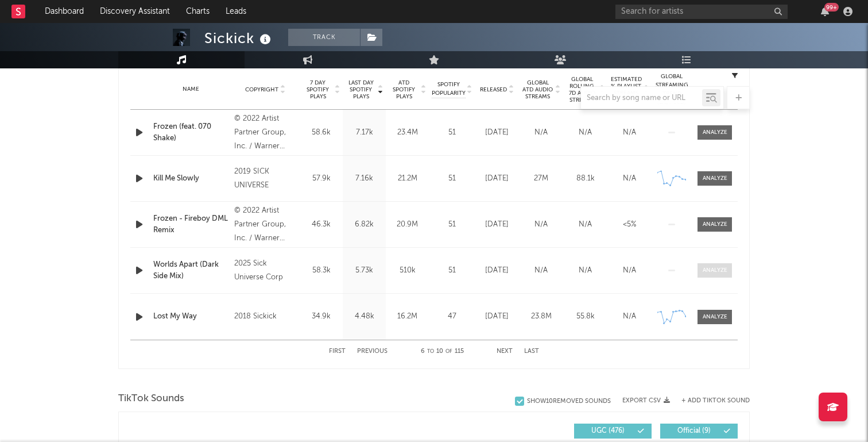 Image resolution: width=868 pixels, height=442 pixels. Describe the element at coordinates (626, 90) in the screenshot. I see `span: Estimated % Playlist Streams Last Day` at that location.